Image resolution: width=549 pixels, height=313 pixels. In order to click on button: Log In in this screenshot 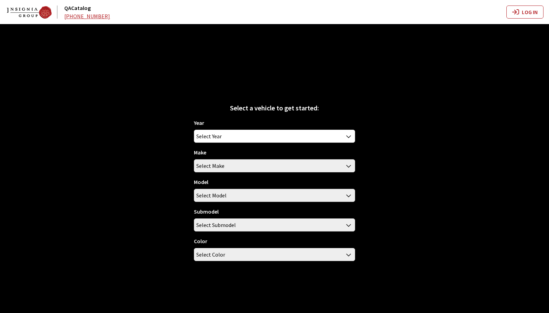, I will do `click(525, 12)`.